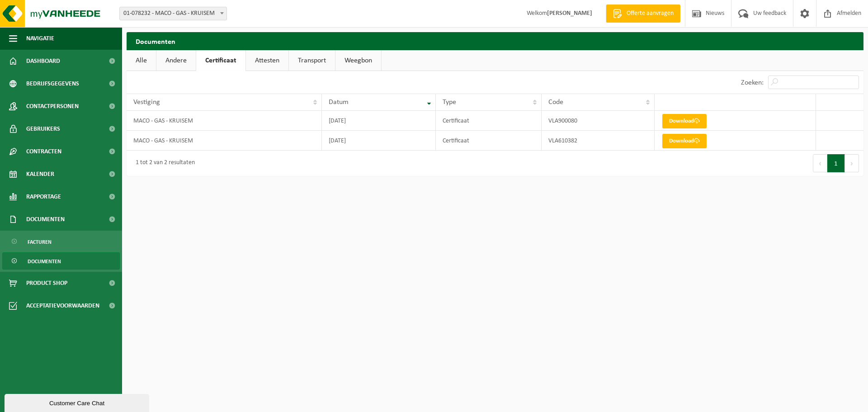  Describe the element at coordinates (40, 242) in the screenshot. I see `span: Facturen` at that location.